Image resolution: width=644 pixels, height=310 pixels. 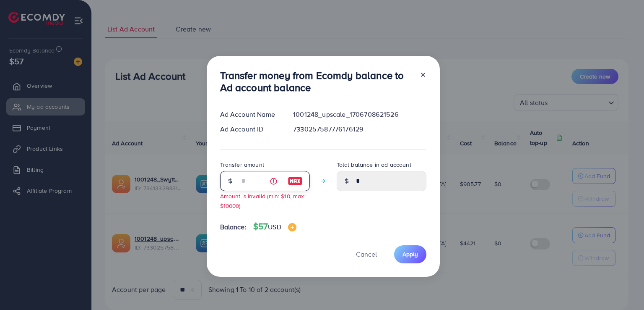 What do you see at coordinates (250, 114) in the screenshot?
I see `div: Ad Account Name` at bounding box center [250, 114].